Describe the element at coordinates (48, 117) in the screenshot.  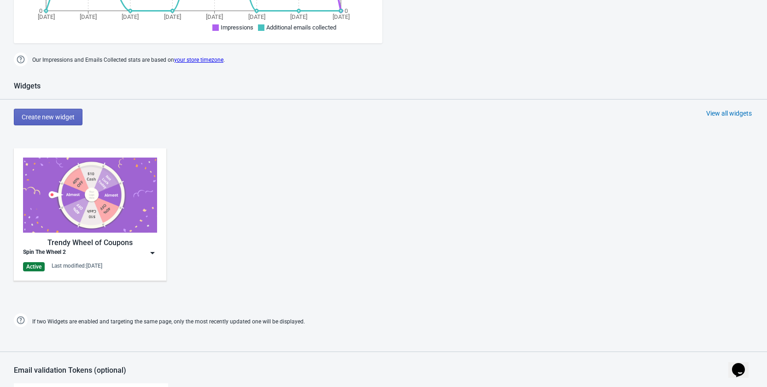
I see `button: Create new widget` at that location.